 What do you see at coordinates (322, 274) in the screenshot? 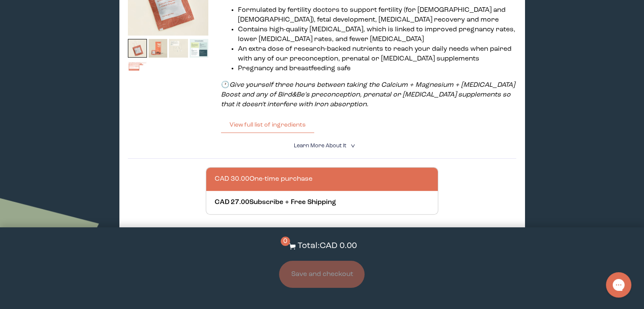
I see `button: Save and checkout` at bounding box center [322, 274].